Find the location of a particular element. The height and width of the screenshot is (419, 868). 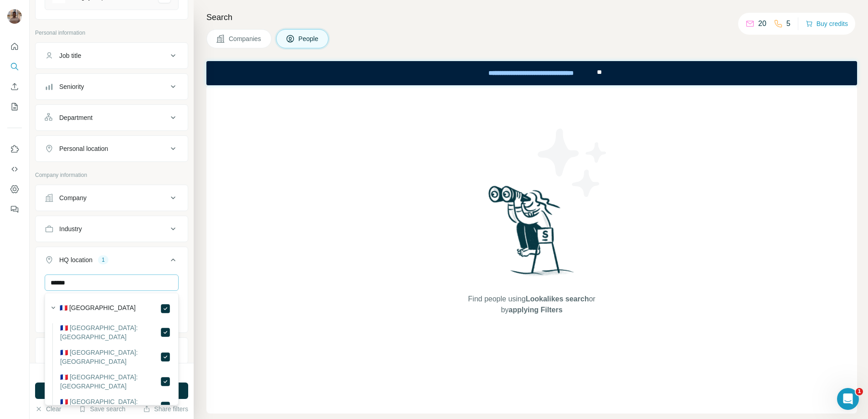

button: Search is located at coordinates (15, 66).